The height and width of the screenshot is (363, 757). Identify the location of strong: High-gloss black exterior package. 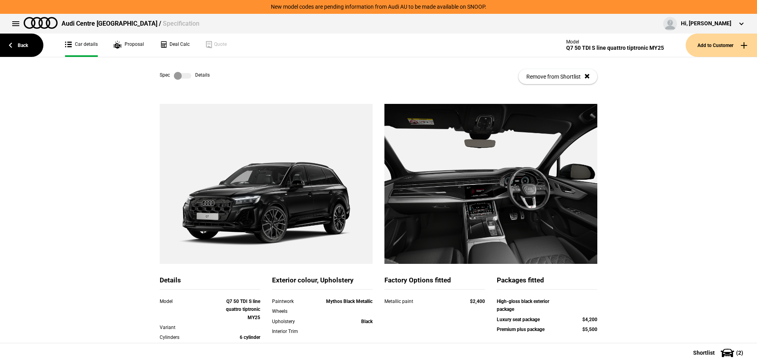
(523, 305).